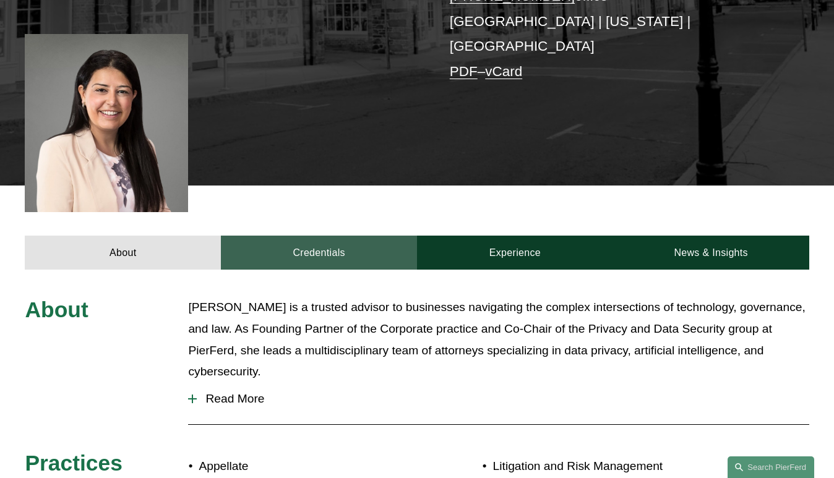  Describe the element at coordinates (618, 466) in the screenshot. I see `p: Litigation and Risk Management` at that location.